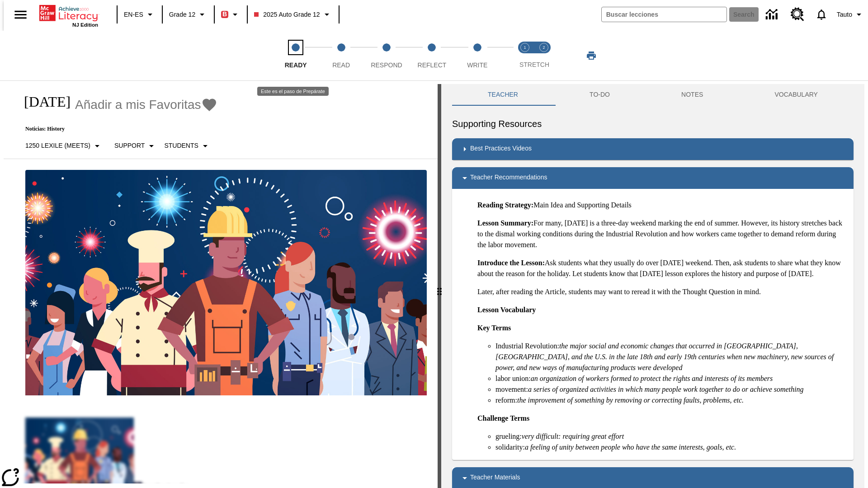 The width and height of the screenshot is (868, 488). I want to click on h6: Supporting Resources, so click(653, 123).